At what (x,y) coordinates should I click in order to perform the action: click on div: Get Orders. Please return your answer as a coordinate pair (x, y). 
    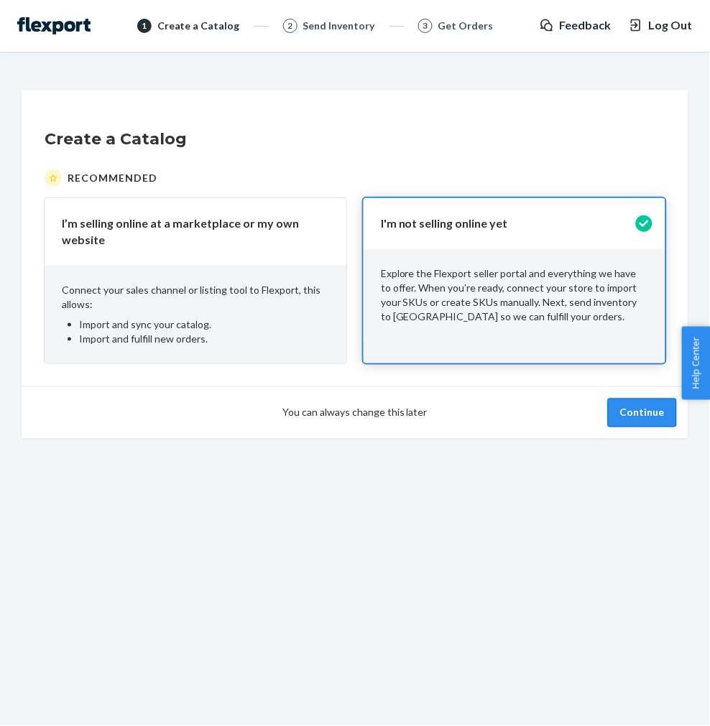
    Looking at the image, I should click on (466, 26).